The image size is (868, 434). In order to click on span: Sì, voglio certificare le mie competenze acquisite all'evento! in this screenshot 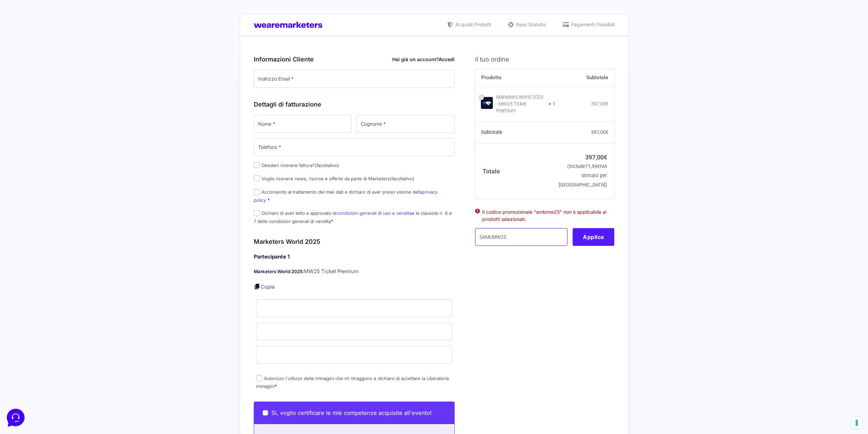, I will do `click(352, 412)`.